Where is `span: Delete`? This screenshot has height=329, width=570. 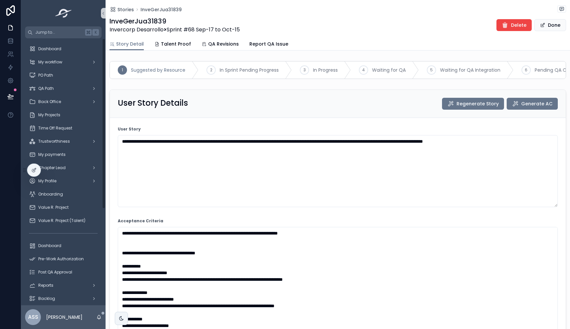 span: Delete is located at coordinates (519, 25).